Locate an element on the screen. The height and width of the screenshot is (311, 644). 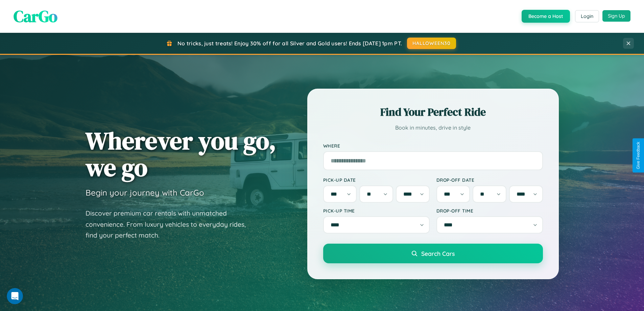
button: Become a Host is located at coordinates (546, 16).